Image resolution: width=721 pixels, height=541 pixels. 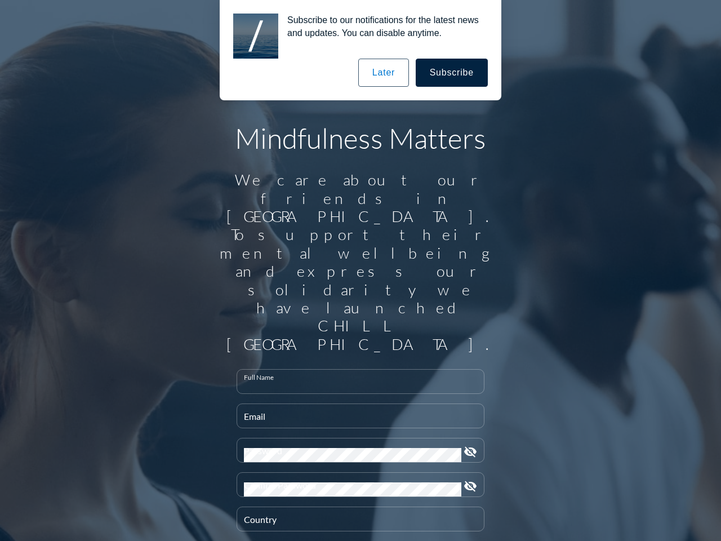 I want to click on input: Password, so click(x=353, y=455).